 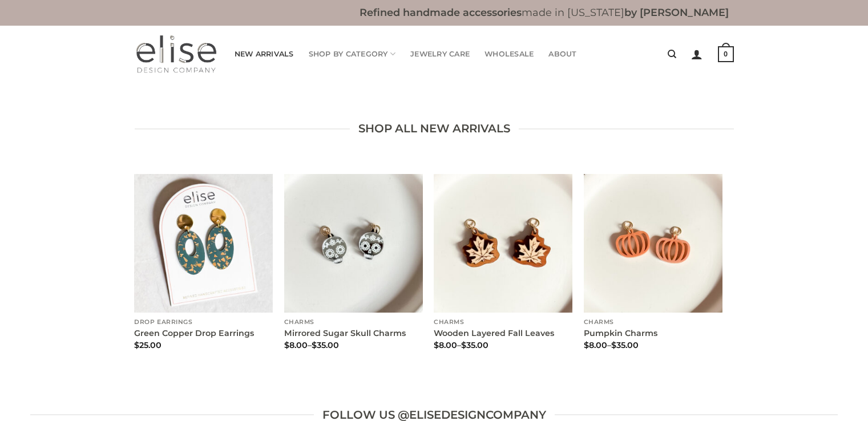 What do you see at coordinates (176, 54) in the screenshot?
I see `img: Elise Design Company` at bounding box center [176, 54].